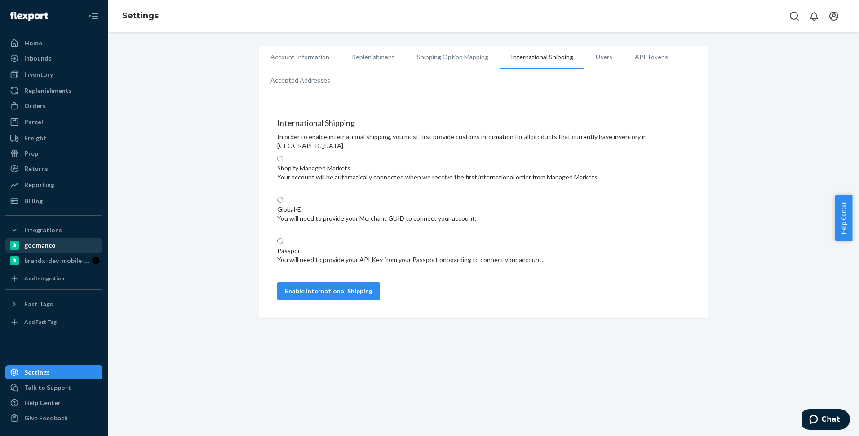 This screenshot has height=436, width=859. I want to click on div: Fast Tags, so click(39, 304).